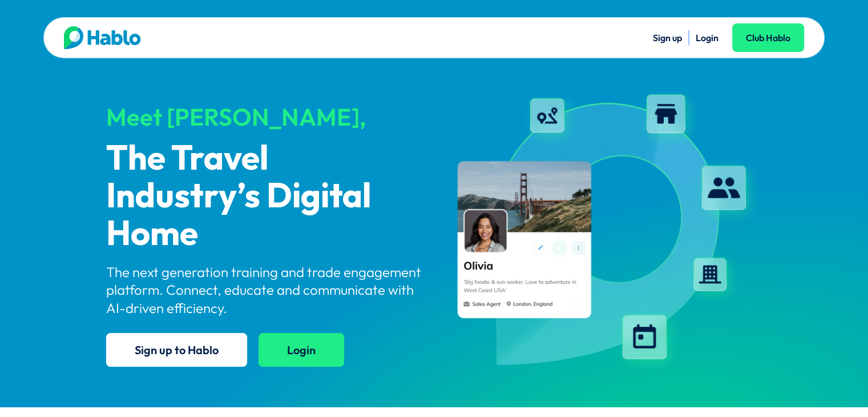  Describe the element at coordinates (768, 38) in the screenshot. I see `a: Club Hablo` at that location.